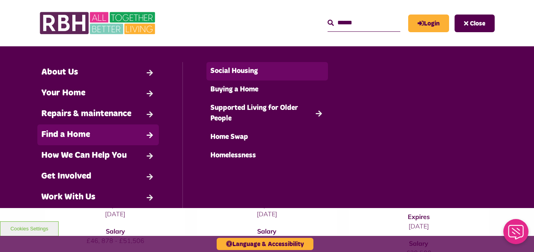 The width and height of the screenshot is (534, 252). What do you see at coordinates (98, 114) in the screenshot?
I see `a: Repairs & maintenance` at bounding box center [98, 114].